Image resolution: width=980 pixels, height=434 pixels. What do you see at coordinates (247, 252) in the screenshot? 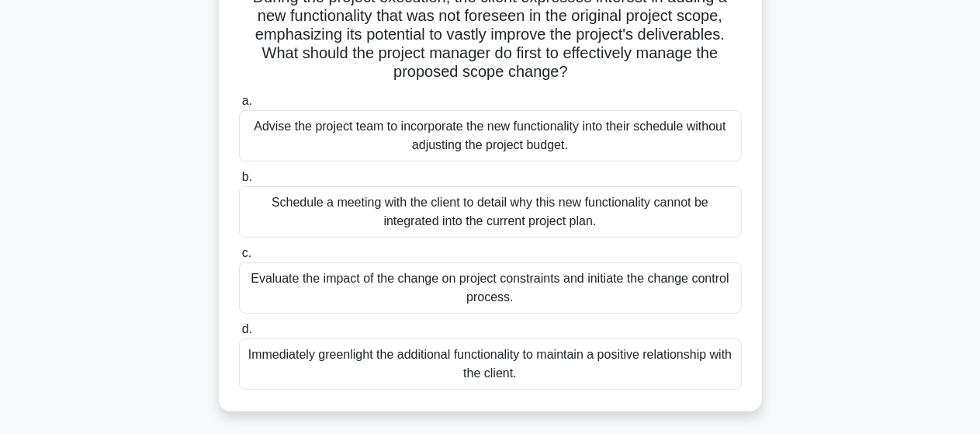
I see `span: c.` at bounding box center [247, 252].